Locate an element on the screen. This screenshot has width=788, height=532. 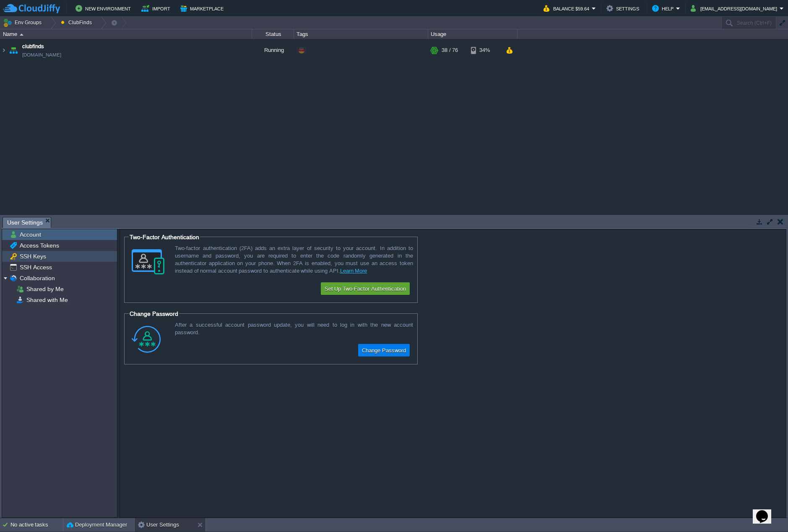
span: SSH Keys is located at coordinates (33, 256).